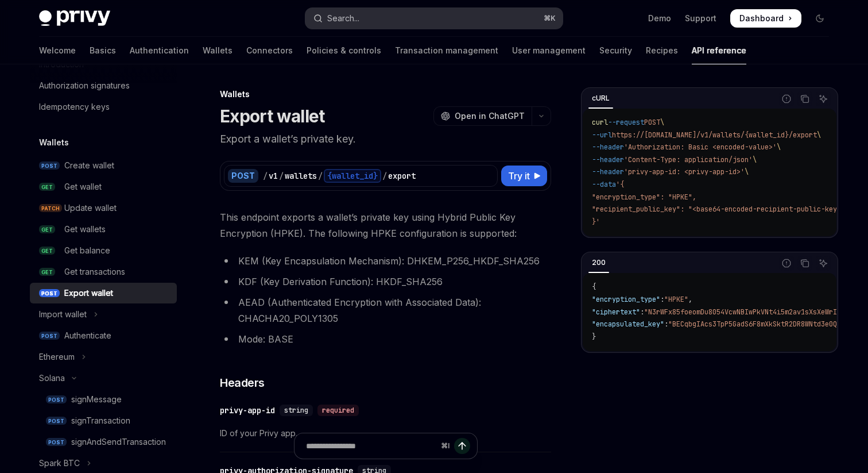 The image size is (868, 473). Describe the element at coordinates (688, 159) in the screenshot. I see `span: 'Content-Type: application/json'` at that location.